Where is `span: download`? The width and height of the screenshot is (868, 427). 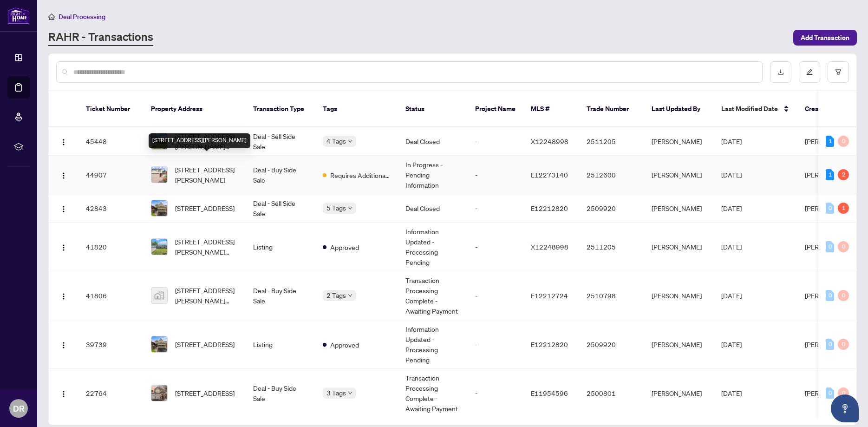 span: download is located at coordinates (781, 72).